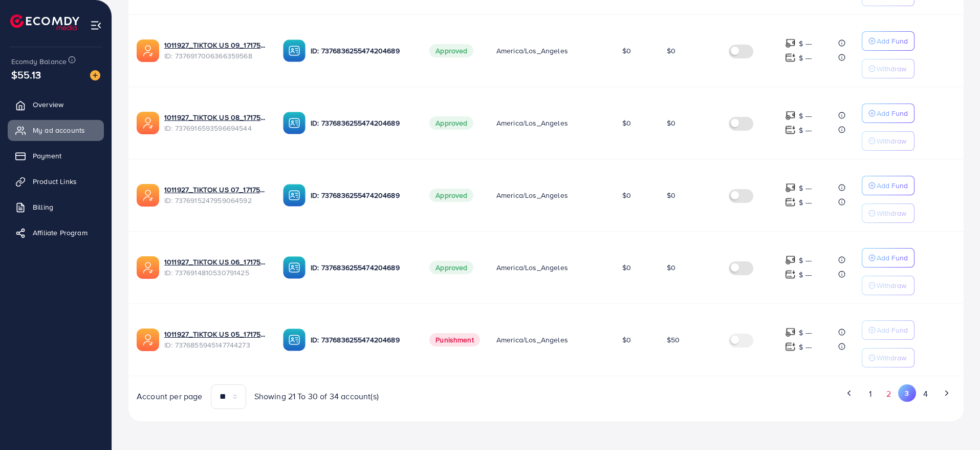 The width and height of the screenshot is (980, 450). What do you see at coordinates (673, 340) in the screenshot?
I see `span: $50` at bounding box center [673, 340].